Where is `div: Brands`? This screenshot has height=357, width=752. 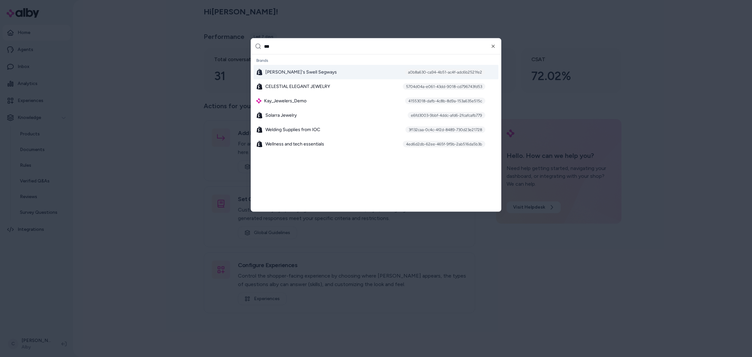
div: Brands is located at coordinates (376, 60).